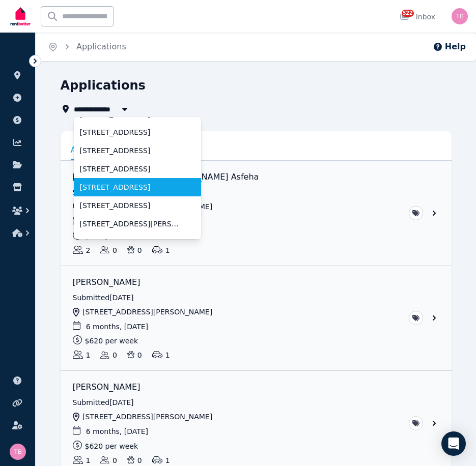 The image size is (476, 466). What do you see at coordinates (417, 17) in the screenshot?
I see `div: Inbox` at bounding box center [417, 17].